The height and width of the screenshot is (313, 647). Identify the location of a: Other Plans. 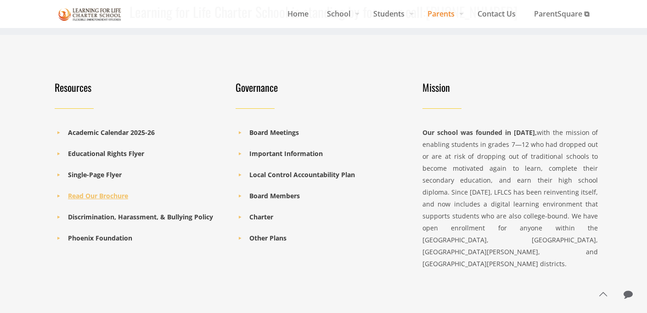
(268, 238).